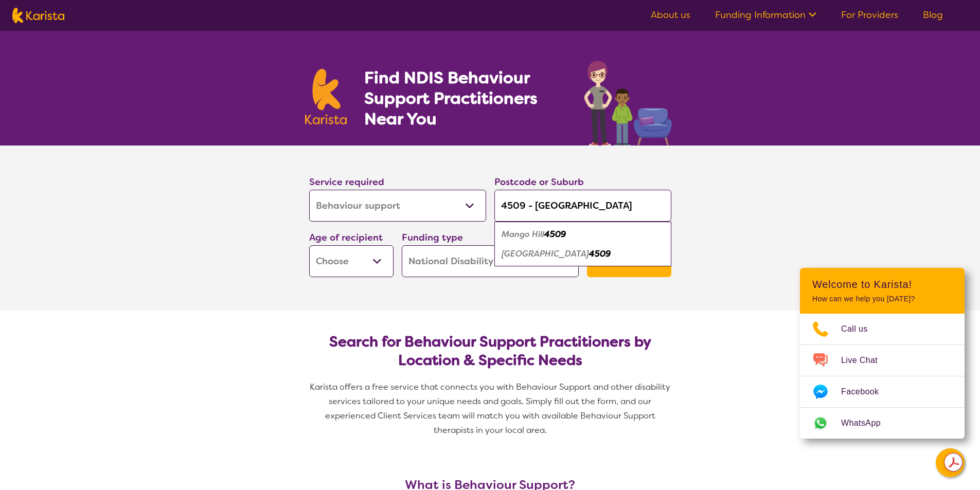  I want to click on a: Funding Information, so click(765, 15).